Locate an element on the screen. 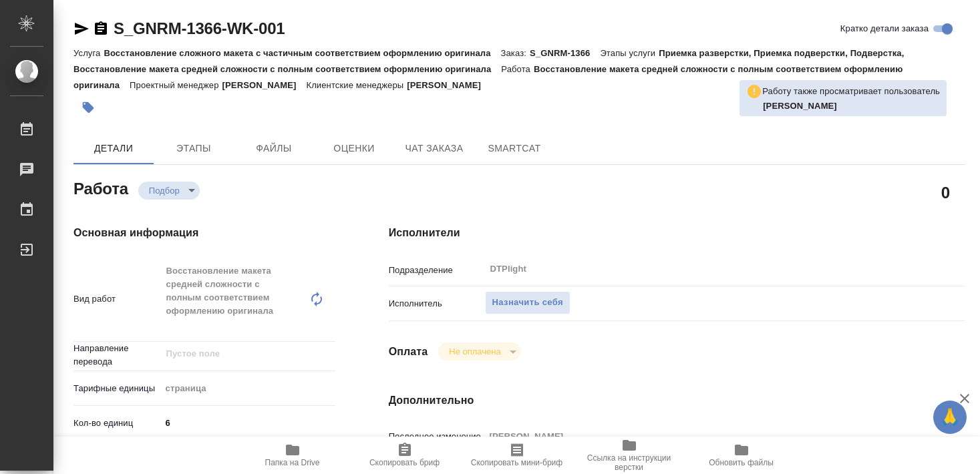 This screenshot has height=474, width=980. h4: Исполнители is located at coordinates (677, 233).